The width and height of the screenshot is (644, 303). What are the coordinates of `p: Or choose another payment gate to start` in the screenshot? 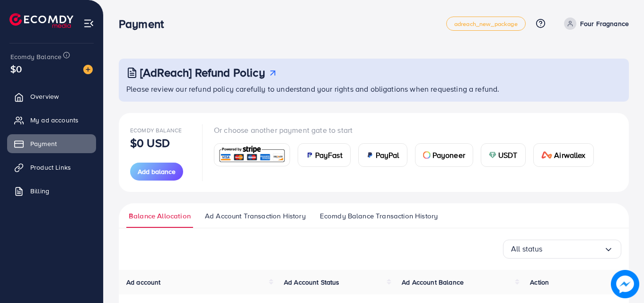 It's located at (407, 130).